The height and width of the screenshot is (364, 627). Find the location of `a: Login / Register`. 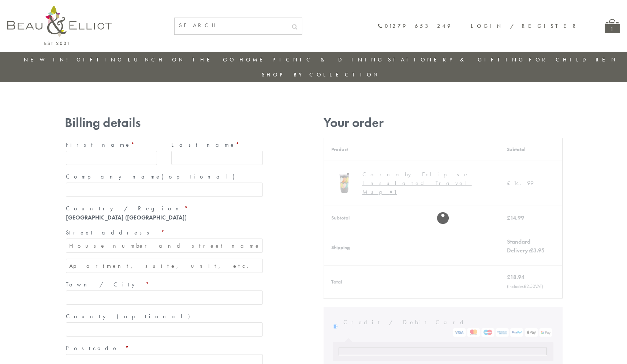

a: Login / Register is located at coordinates (525, 26).